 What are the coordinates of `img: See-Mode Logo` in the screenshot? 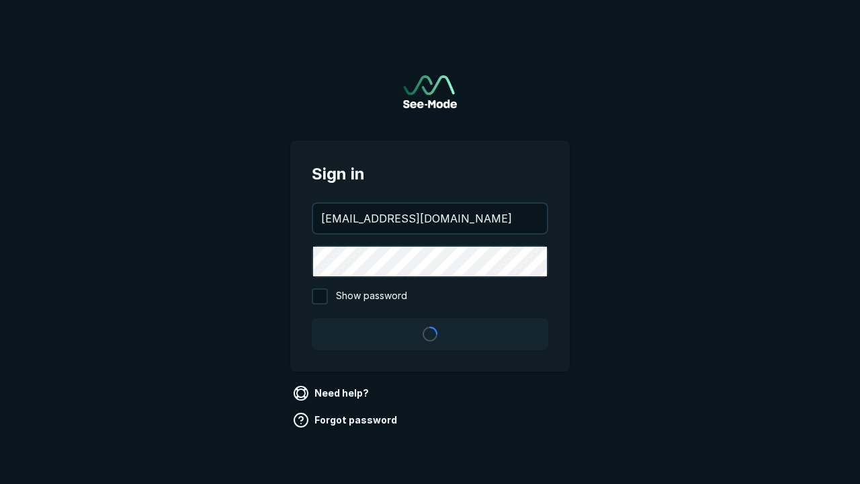 It's located at (430, 91).